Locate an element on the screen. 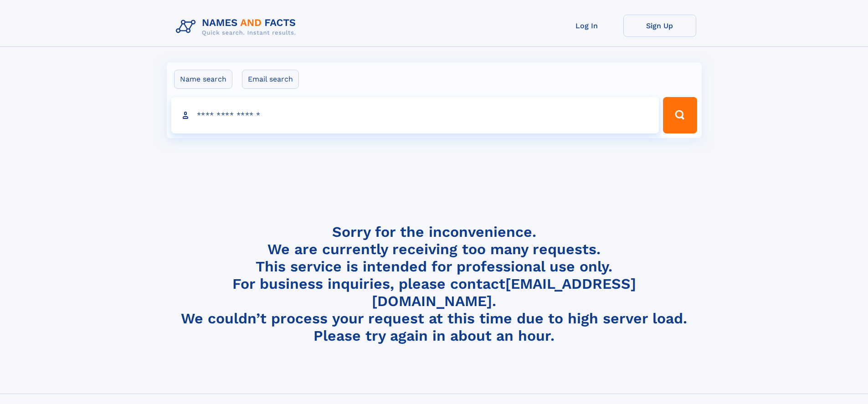 This screenshot has height=404, width=868. a: Log In is located at coordinates (587, 25).